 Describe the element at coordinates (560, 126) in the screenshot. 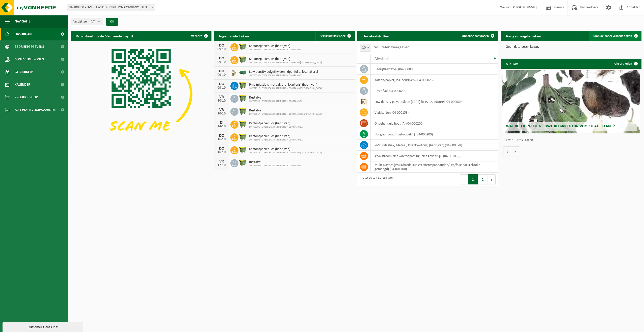

I see `span: Wat betekent de nieuwe RED-richtlijn voor u als klant?` at that location.